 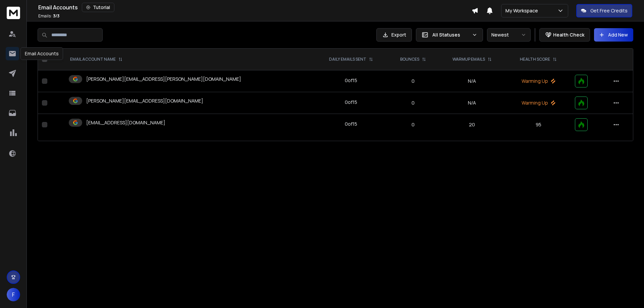 What do you see at coordinates (509, 35) in the screenshot?
I see `button: Newest` at bounding box center [509, 35].